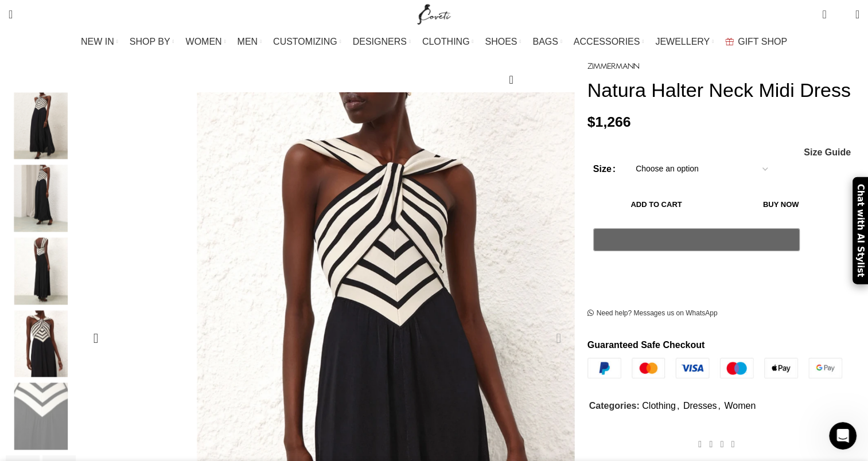 This screenshot has height=461, width=868. What do you see at coordinates (559, 338) in the screenshot?
I see `div: Next slide` at bounding box center [559, 338].